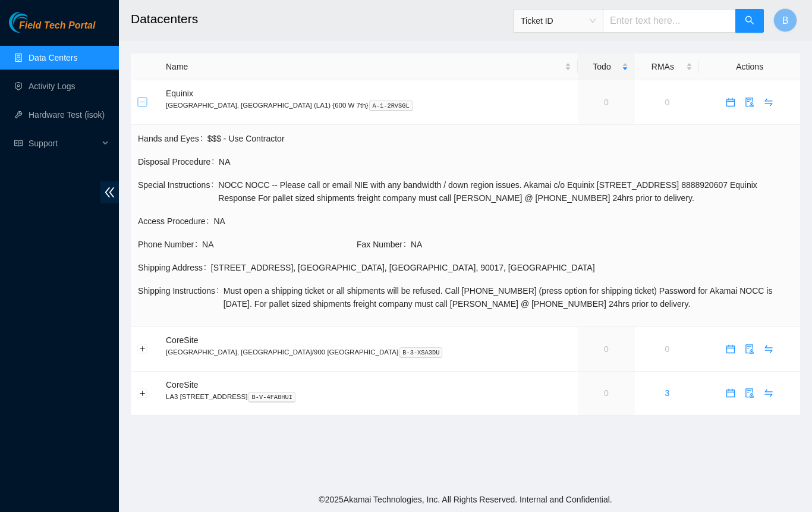  Describe the element at coordinates (181, 297) in the screenshot. I see `span: Shipping Instructions` at that location.